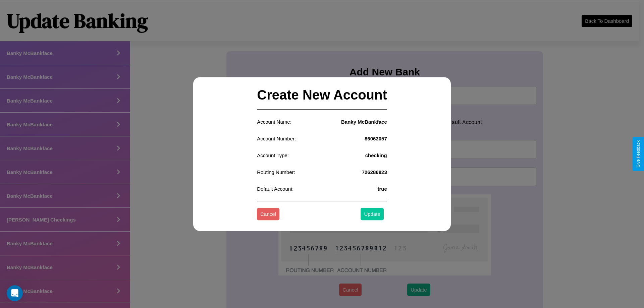  Describe the element at coordinates (276, 138) in the screenshot. I see `p: Account Number:` at that location.